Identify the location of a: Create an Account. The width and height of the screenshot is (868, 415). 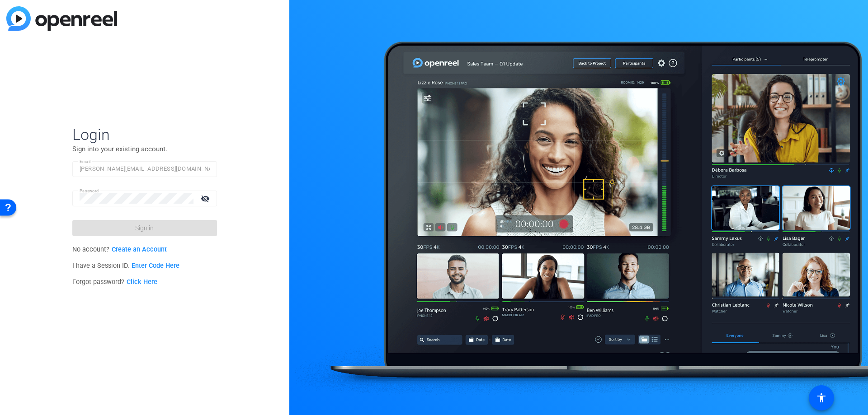
(139, 249).